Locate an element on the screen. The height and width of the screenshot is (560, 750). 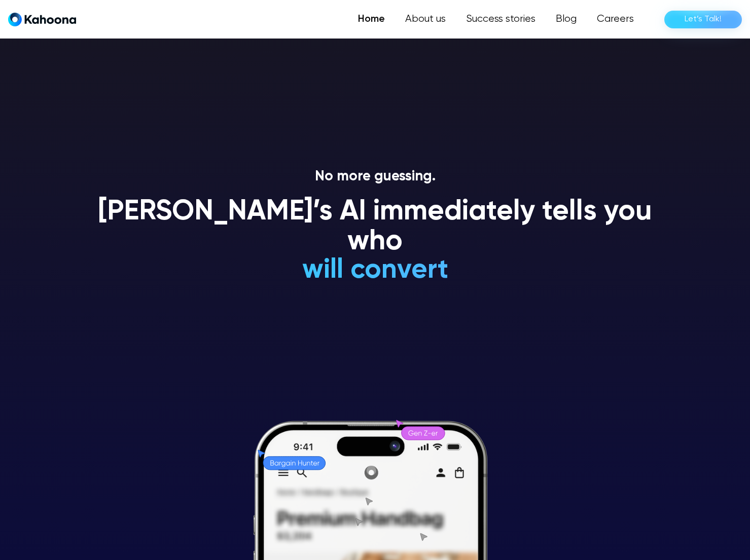
p: No more guessing. is located at coordinates (375, 176).